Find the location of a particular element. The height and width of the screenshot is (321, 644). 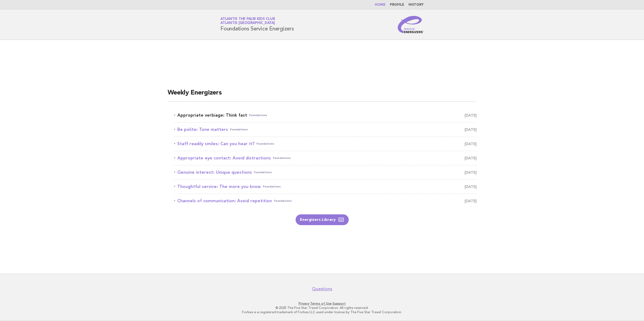

a: Home is located at coordinates (380, 5).